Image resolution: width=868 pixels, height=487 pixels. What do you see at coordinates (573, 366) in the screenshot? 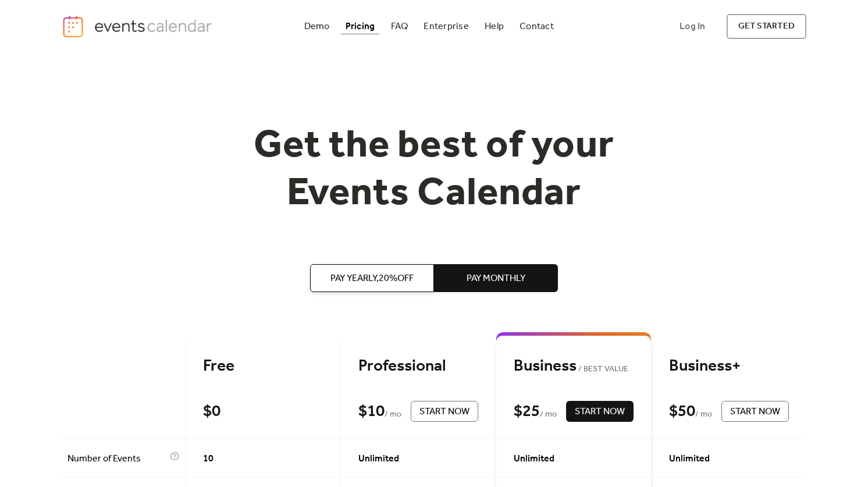
I see `div: Business` at bounding box center [573, 366].